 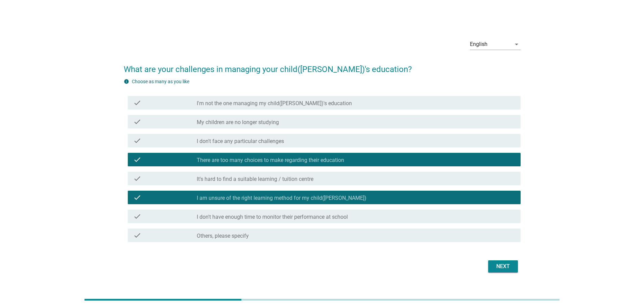 I want to click on div: Next, so click(x=503, y=267).